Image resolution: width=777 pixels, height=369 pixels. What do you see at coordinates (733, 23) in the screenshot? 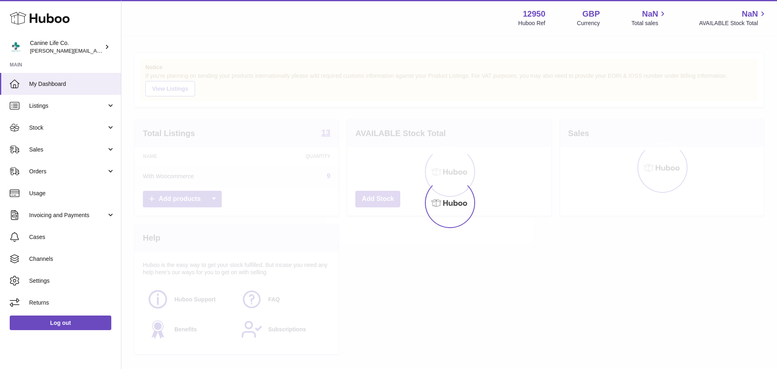
I see `span: AVAILABLE Stock Total` at bounding box center [733, 23].